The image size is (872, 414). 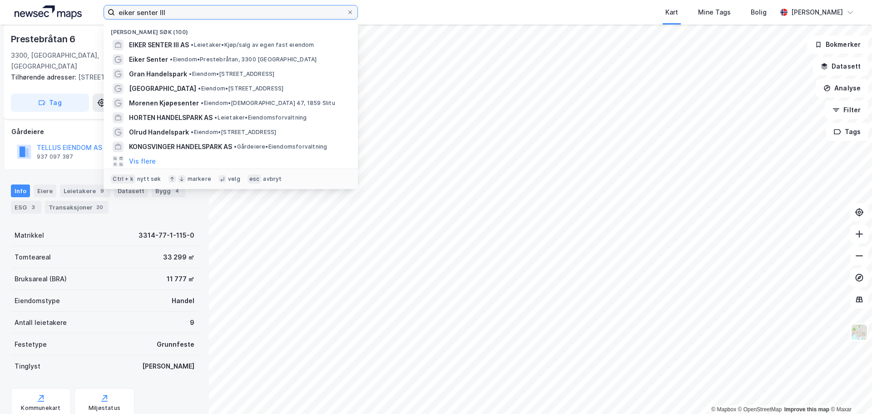 What do you see at coordinates (50, 103) in the screenshot?
I see `button: Tag` at bounding box center [50, 103].